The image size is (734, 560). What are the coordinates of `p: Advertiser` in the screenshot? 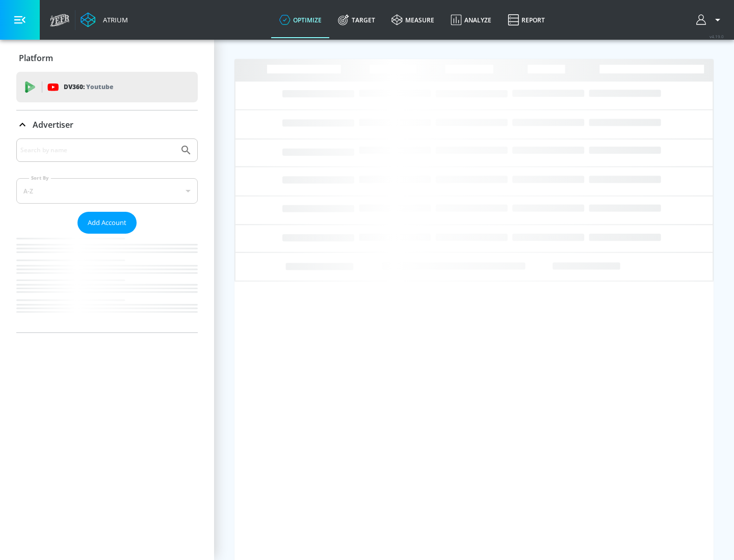 It's located at (53, 125).